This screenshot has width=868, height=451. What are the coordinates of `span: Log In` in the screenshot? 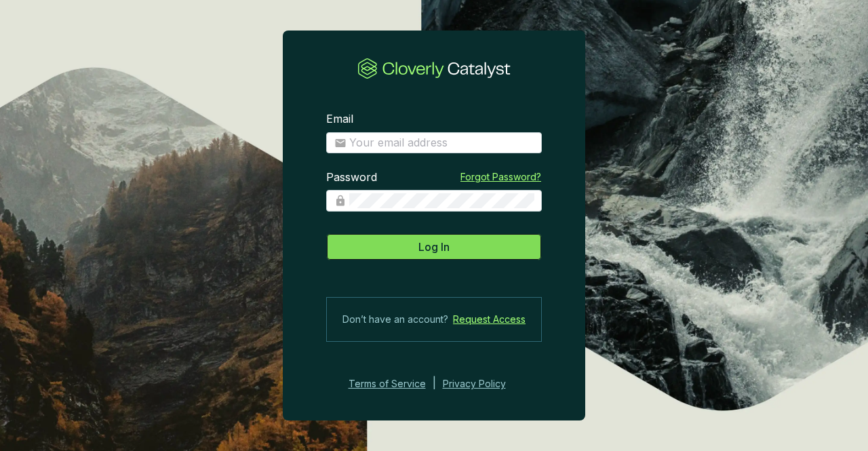 It's located at (434, 247).